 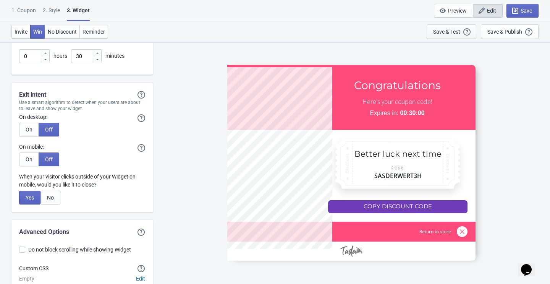 What do you see at coordinates (21, 32) in the screenshot?
I see `span: Invite` at bounding box center [21, 32].